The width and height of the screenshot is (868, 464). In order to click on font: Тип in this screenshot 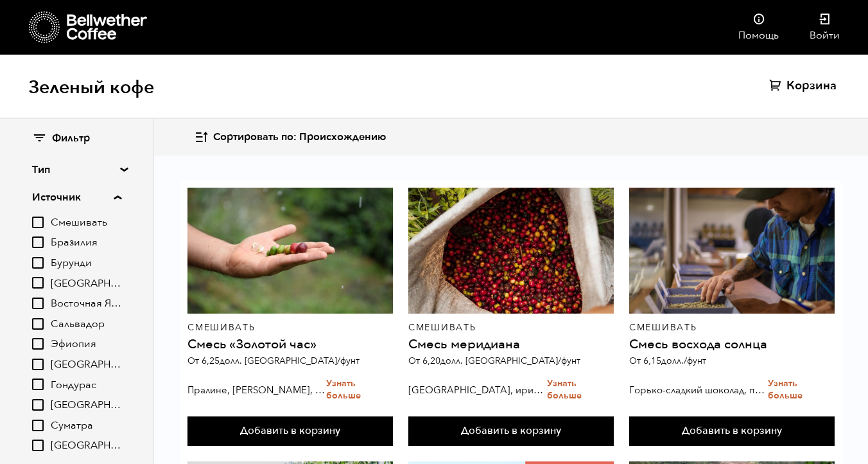, I will do `click(42, 169)`.